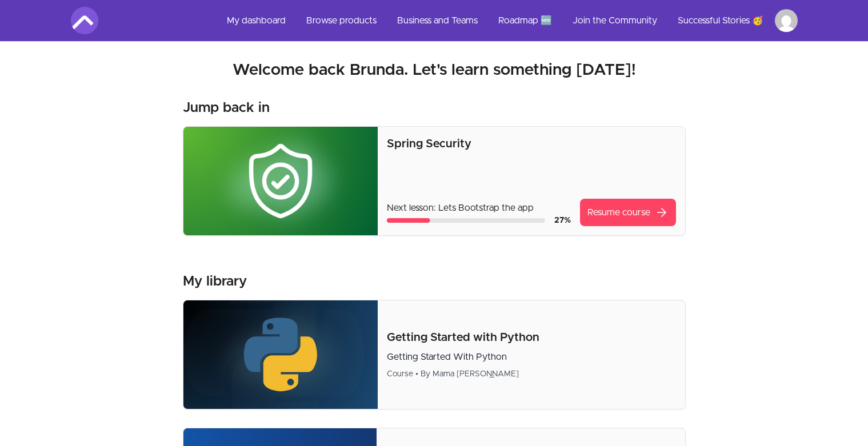 The width and height of the screenshot is (868, 446). I want to click on a: Browse products, so click(341, 21).